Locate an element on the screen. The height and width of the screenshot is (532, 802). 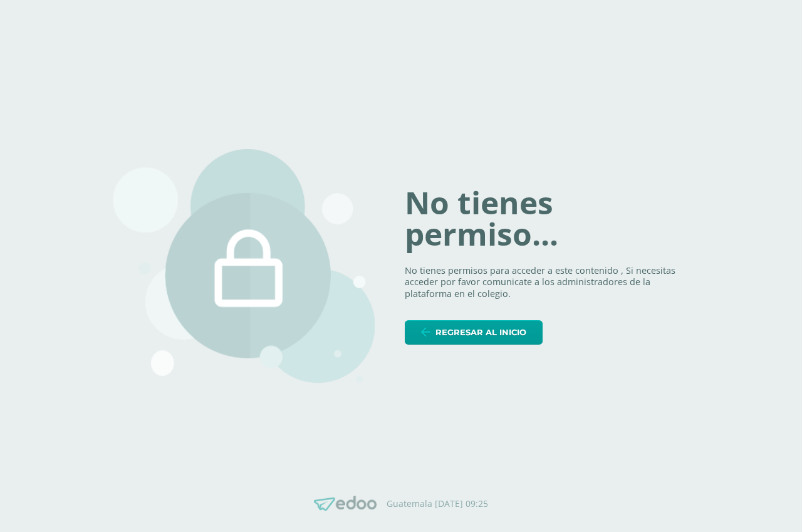
a: Regresar al inicio is located at coordinates (474, 332).